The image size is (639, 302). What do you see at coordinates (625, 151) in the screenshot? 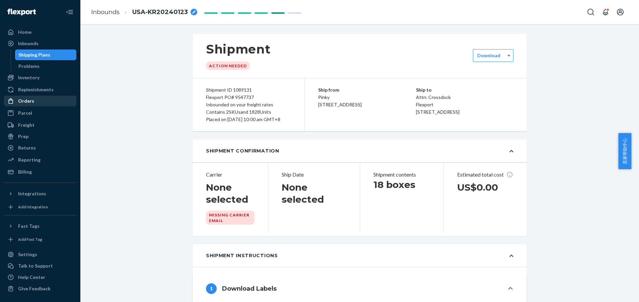
I see `span: 卖家帮助中心` at bounding box center [625, 151].